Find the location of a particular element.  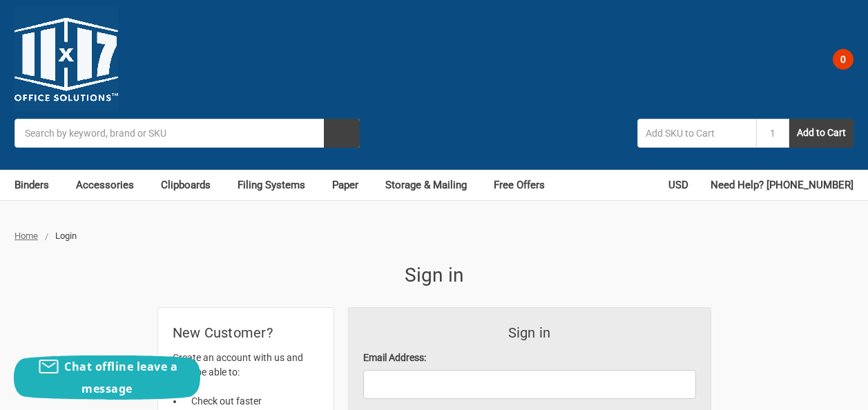

img: 11x17.com is located at coordinates (66, 60).